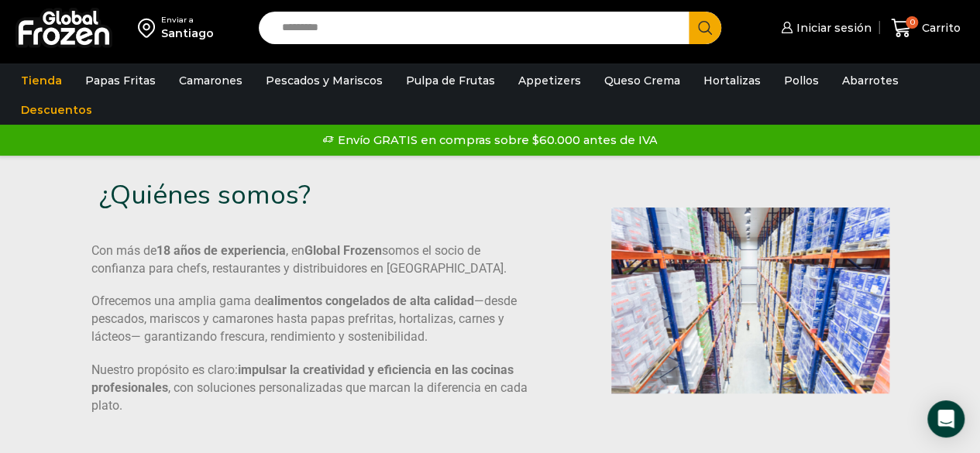  Describe the element at coordinates (311, 387) in the screenshot. I see `p: Nuestro propósito es claro: , con soluciones personalizadas que marcan la diferencia en cada plato.` at that location.